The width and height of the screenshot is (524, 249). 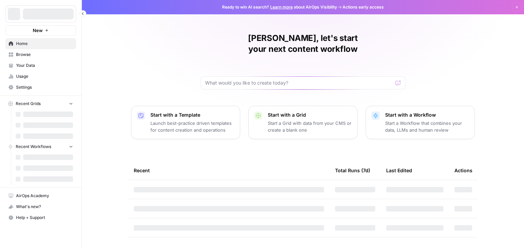 What do you see at coordinates (41, 87) in the screenshot?
I see `a: Settings` at bounding box center [41, 87].